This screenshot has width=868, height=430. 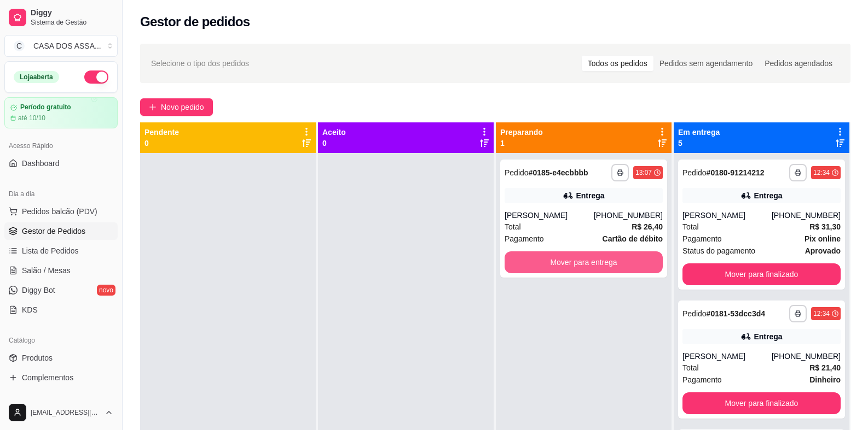 I want to click on button: Pedidos balcão (PDV), so click(x=61, y=212).